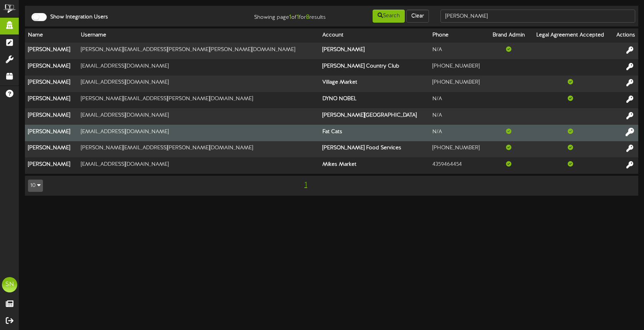  What do you see at coordinates (418, 16) in the screenshot?
I see `button: Clear` at bounding box center [418, 16].